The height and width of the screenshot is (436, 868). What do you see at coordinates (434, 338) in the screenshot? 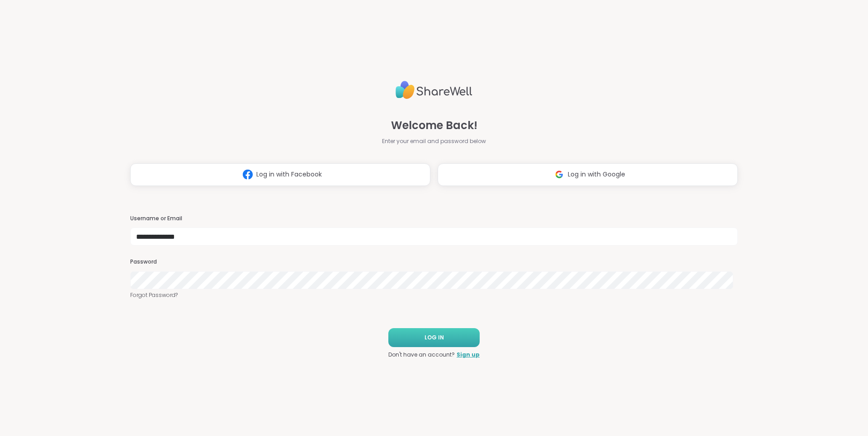
I see `span: LOG IN` at bounding box center [434, 338].